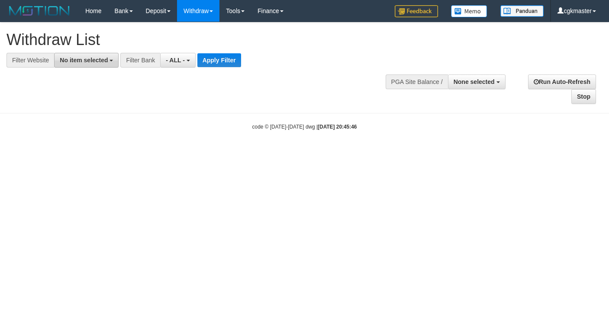  What do you see at coordinates (140, 60) in the screenshot?
I see `div: Filter Bank` at bounding box center [140, 60].